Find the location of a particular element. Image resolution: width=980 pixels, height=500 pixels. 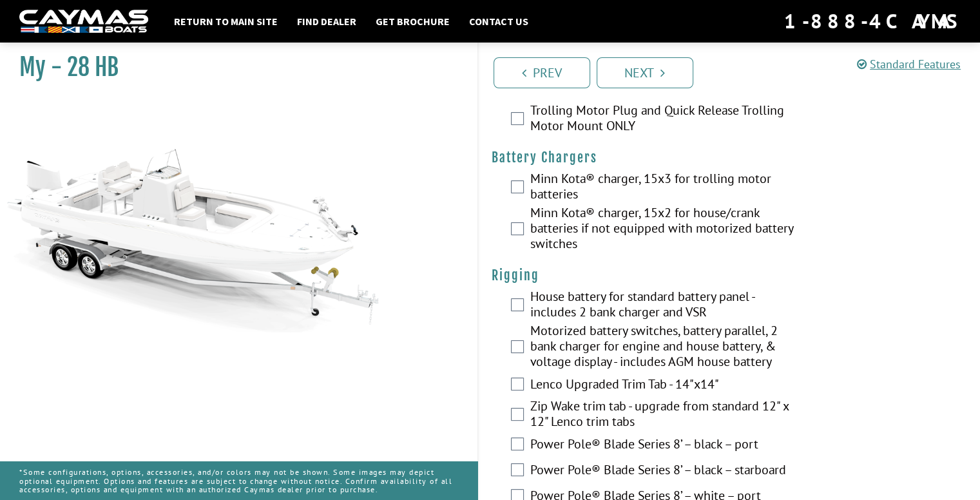

div: 1-888-4CAYMAS is located at coordinates (872, 22).